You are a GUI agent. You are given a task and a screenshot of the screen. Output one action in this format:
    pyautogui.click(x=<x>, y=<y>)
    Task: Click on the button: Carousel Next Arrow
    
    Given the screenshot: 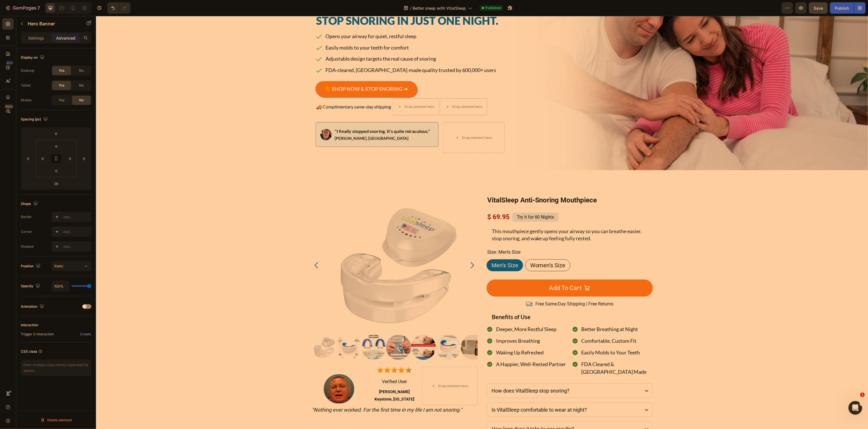 What is the action you would take?
    pyautogui.click(x=376, y=249)
    